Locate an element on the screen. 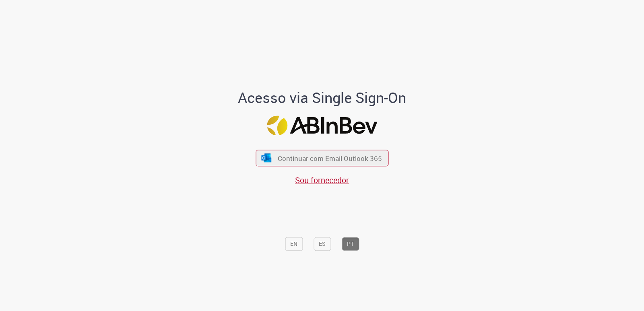 Image resolution: width=644 pixels, height=311 pixels. button: ícone Azure/Microsoft 360 Continuar com Email Outlook 365 is located at coordinates (322, 158).